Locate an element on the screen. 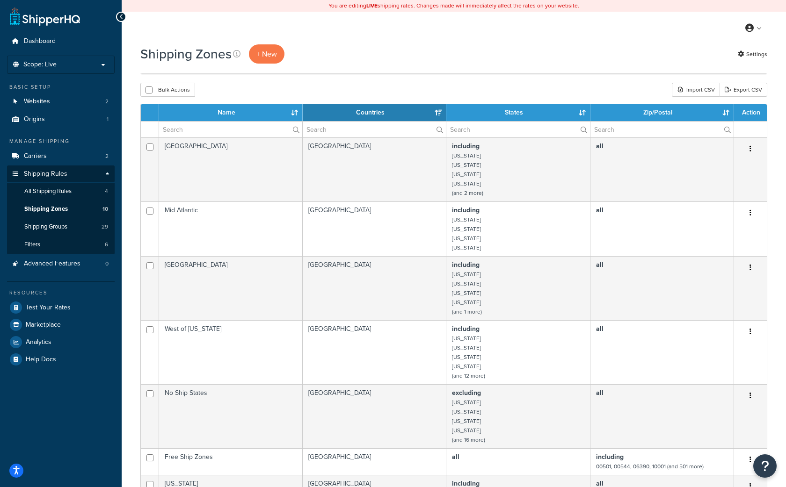 The height and width of the screenshot is (487, 786). a: All Shipping Rules 4 is located at coordinates (61, 191).